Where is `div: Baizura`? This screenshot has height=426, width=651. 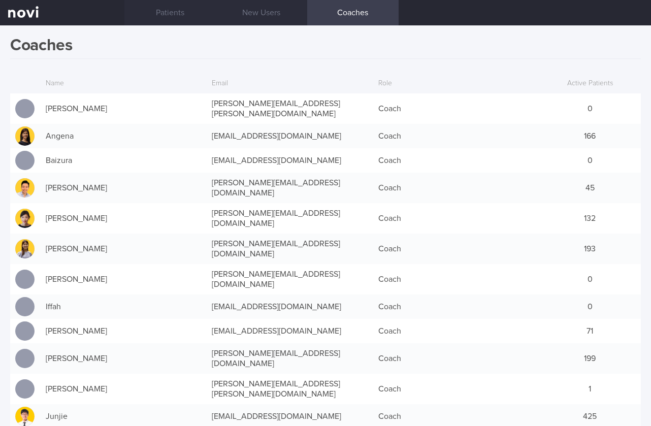 div: Baizura is located at coordinates (123, 160).